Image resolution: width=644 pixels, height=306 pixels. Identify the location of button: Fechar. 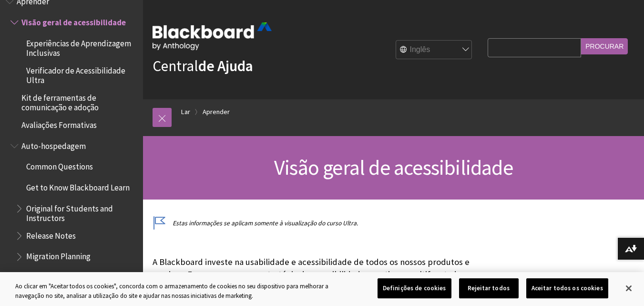
(629, 288).